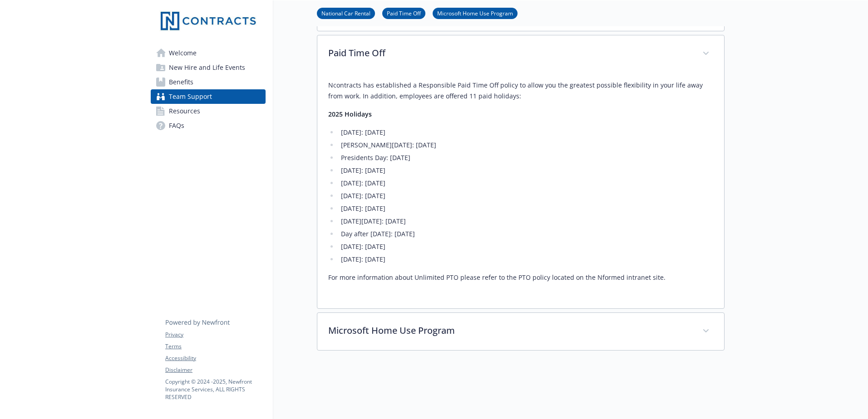  I want to click on div: Microsoft Home Use Program, so click(521, 332).